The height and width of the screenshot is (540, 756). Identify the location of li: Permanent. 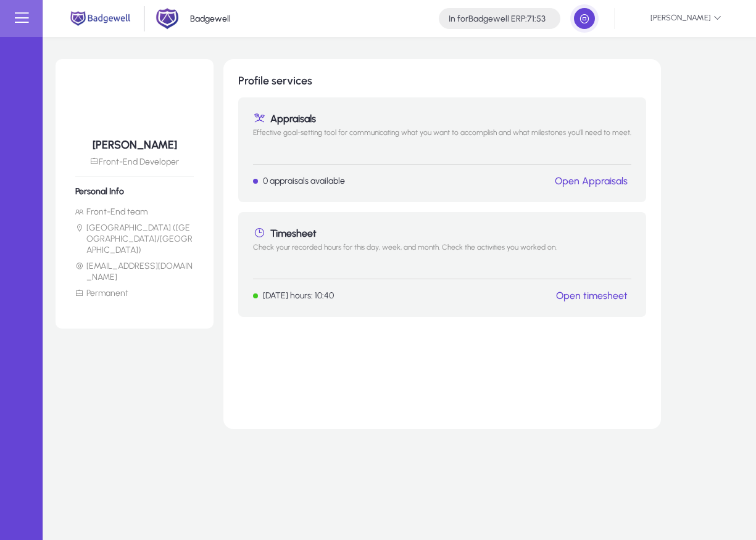
(135, 294).